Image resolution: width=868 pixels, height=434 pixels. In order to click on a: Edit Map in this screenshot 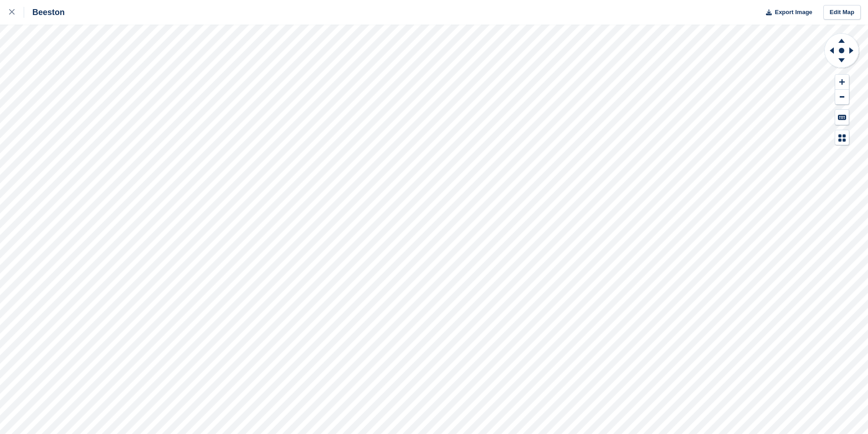, I will do `click(842, 12)`.